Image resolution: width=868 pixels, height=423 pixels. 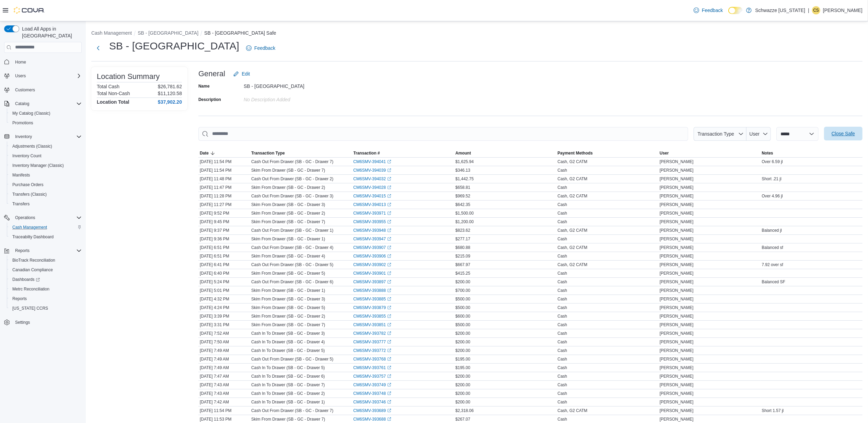 What do you see at coordinates (46, 194) in the screenshot?
I see `button: Transfers (Classic)` at bounding box center [46, 194].